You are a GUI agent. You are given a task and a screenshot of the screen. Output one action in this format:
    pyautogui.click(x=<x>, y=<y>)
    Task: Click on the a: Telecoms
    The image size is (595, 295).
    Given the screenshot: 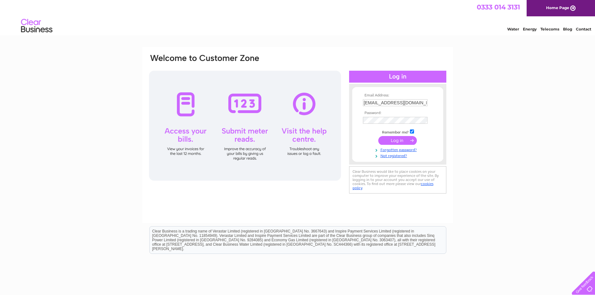 What is the action you would take?
    pyautogui.click(x=550, y=29)
    